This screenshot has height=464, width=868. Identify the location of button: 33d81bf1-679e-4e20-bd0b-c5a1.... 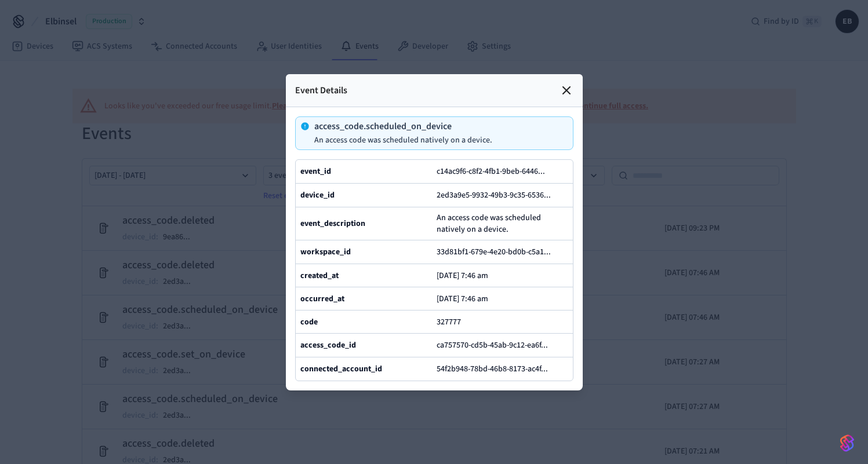
(498, 252).